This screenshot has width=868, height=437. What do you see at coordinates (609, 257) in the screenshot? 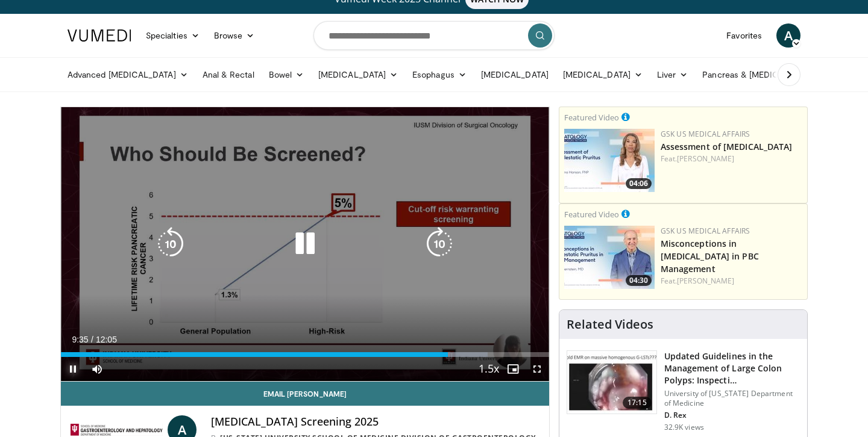
I see `a: 04:30` at bounding box center [609, 257].